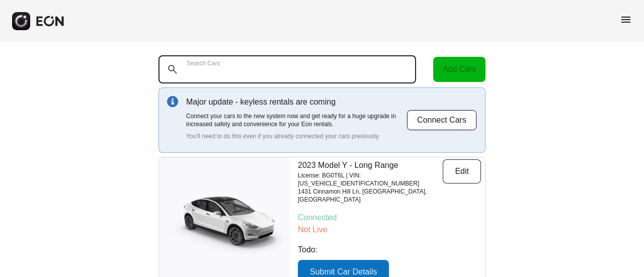 This screenshot has width=644, height=277. Describe the element at coordinates (390, 218) in the screenshot. I see `p: Connected` at that location.